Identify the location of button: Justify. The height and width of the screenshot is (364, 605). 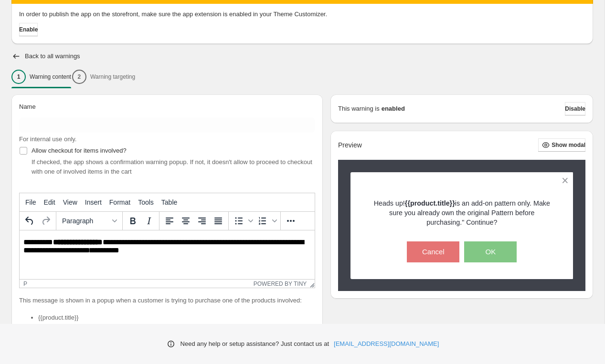
(218, 221).